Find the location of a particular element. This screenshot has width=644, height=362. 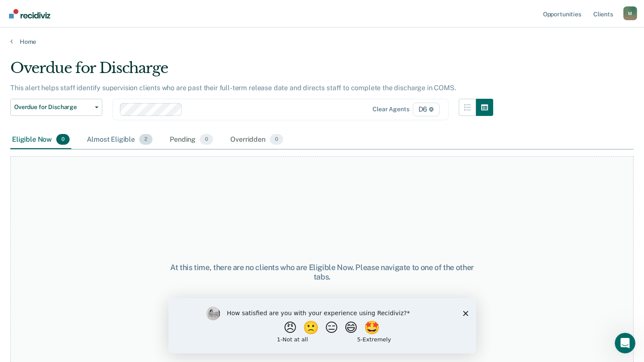

a: Home is located at coordinates (322, 42).